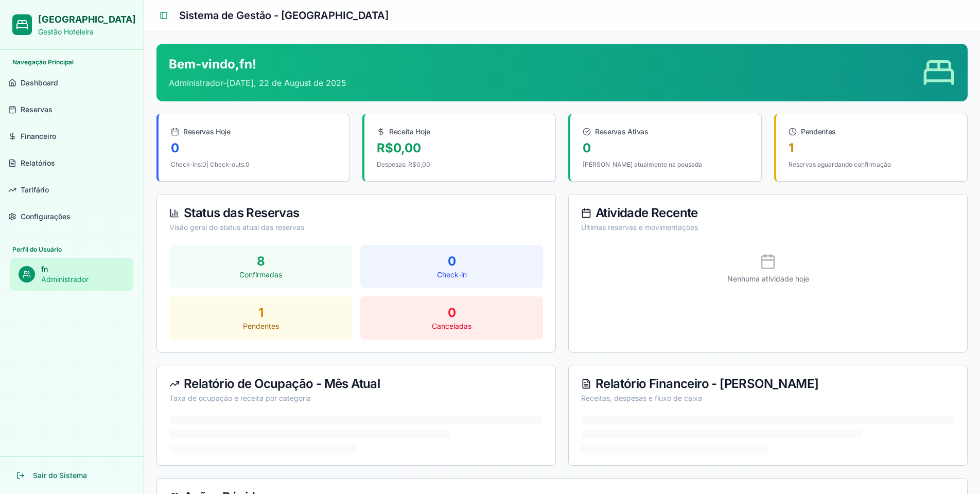 The width and height of the screenshot is (980, 494). I want to click on a: Configurações, so click(72, 217).